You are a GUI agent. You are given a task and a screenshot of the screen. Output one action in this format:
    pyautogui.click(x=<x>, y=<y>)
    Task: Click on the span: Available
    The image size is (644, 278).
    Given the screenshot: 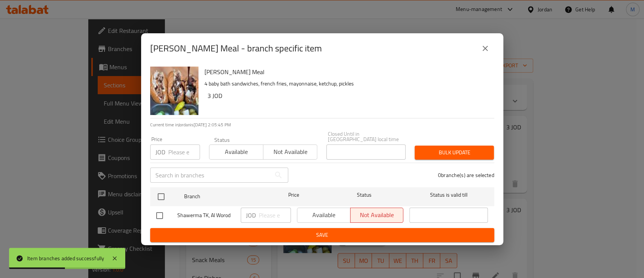 What is the action you would take?
    pyautogui.click(x=236, y=151)
    